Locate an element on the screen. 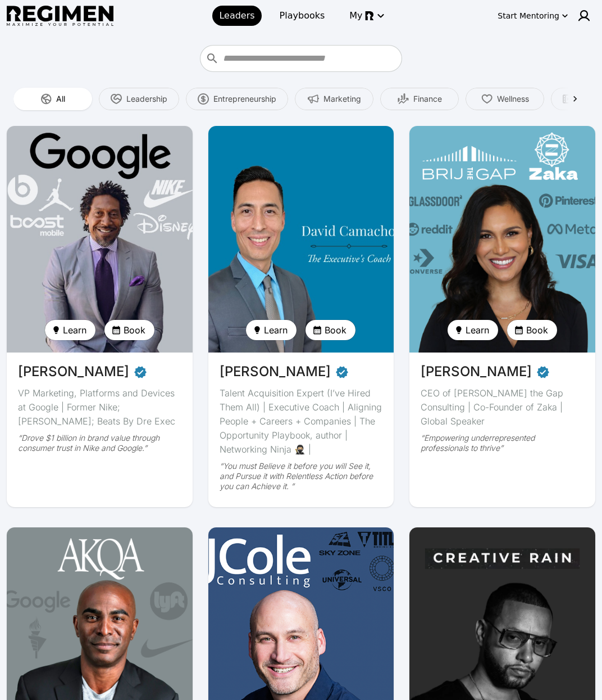 This screenshot has width=602, height=700. img: user icon is located at coordinates (584, 16).